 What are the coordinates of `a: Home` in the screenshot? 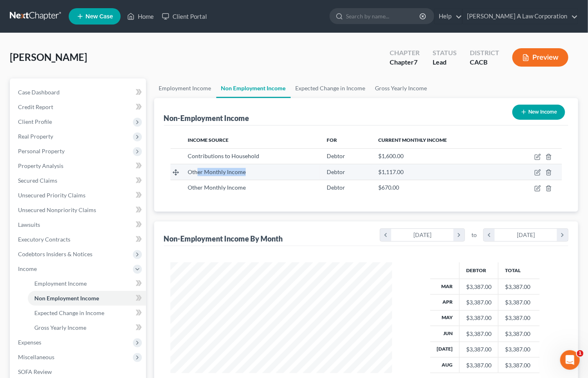 It's located at (140, 16).